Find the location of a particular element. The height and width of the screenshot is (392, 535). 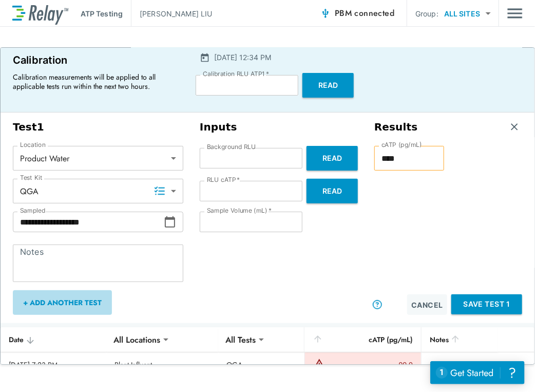

img: Drawer Icon is located at coordinates (515, 13).